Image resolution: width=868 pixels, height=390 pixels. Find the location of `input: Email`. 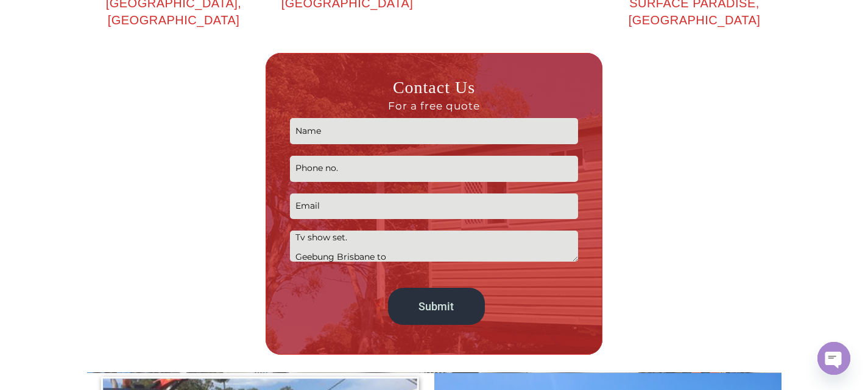

input: Email is located at coordinates (433, 207).